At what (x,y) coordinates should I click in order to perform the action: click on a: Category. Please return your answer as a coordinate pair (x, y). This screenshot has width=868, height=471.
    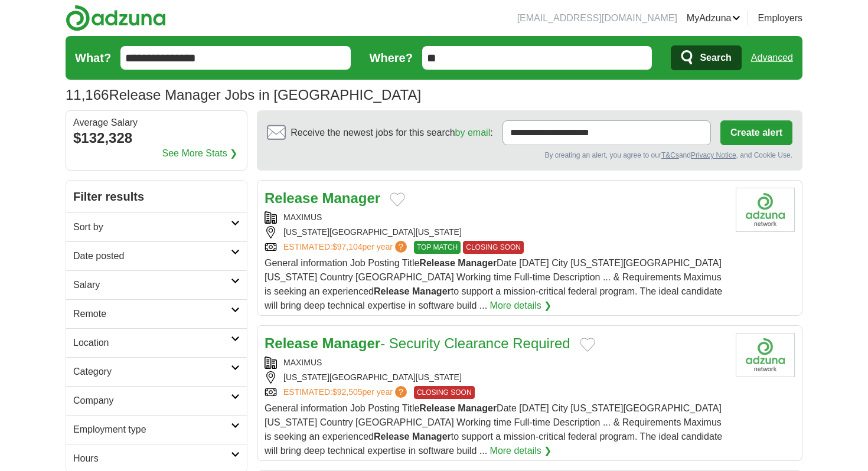
    Looking at the image, I should click on (156, 372).